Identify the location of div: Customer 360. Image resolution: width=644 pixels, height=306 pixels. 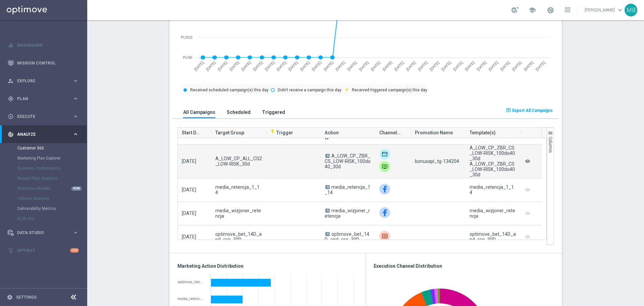
(52, 148).